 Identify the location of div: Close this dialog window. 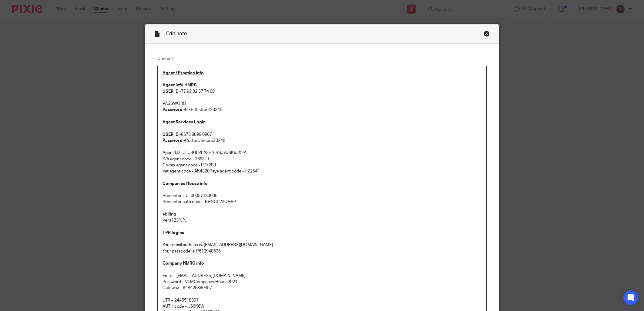
(486, 34).